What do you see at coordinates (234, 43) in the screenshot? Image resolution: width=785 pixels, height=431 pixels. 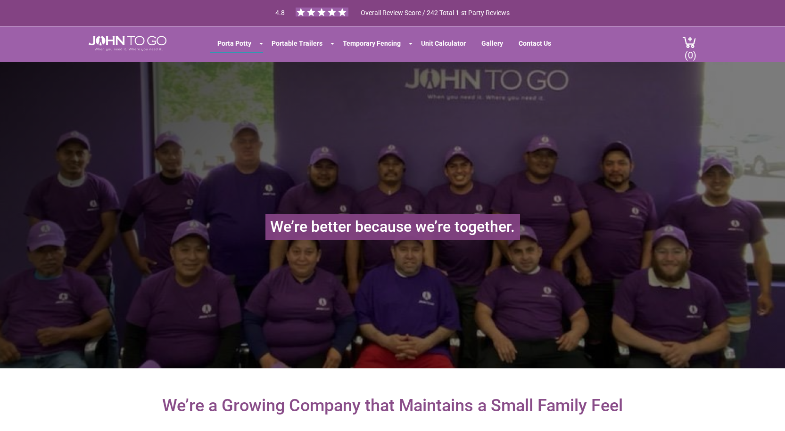 I see `a: Porta Potty` at bounding box center [234, 43].